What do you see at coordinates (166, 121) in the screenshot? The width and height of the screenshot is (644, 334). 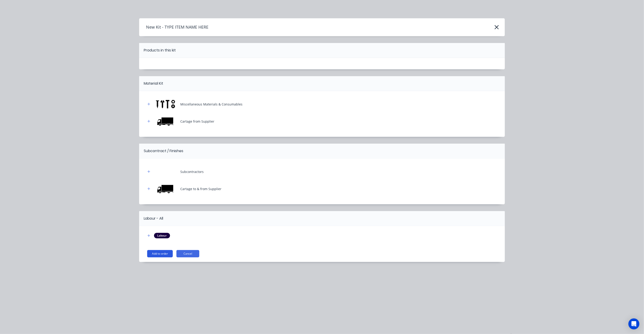 I see `img: Cartage from Supplier` at bounding box center [166, 121].